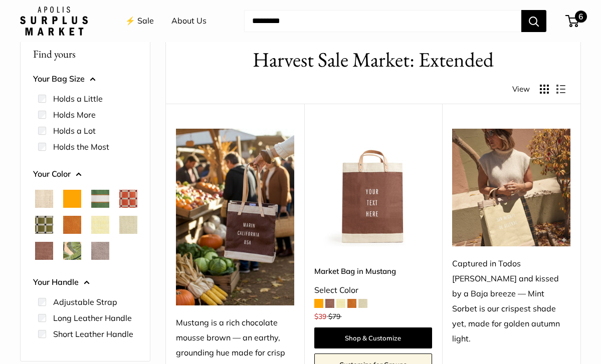 Image resolution: width=601 pixels, height=364 pixels. I want to click on button: Chenille Window Brick, so click(128, 199).